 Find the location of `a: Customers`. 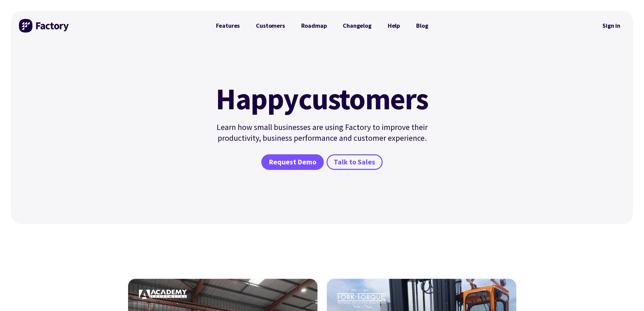

a: Customers is located at coordinates (270, 26).